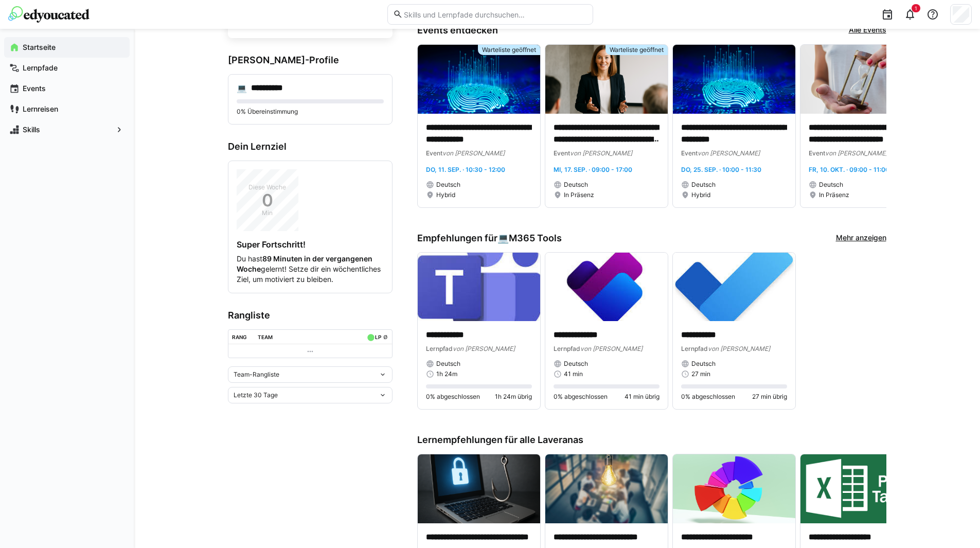 Image resolution: width=980 pixels, height=548 pixels. Describe the element at coordinates (310, 315) in the screenshot. I see `h3: Rangliste` at that location.